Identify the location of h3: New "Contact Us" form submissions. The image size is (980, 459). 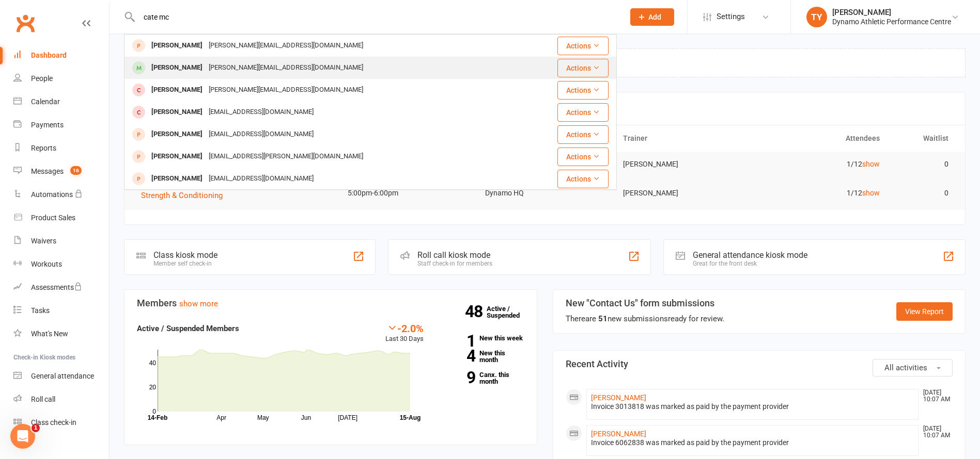
(645, 304).